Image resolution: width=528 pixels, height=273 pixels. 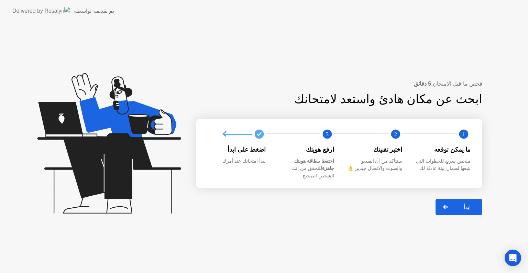 What do you see at coordinates (327, 134) in the screenshot?
I see `text: 3` at bounding box center [327, 134].